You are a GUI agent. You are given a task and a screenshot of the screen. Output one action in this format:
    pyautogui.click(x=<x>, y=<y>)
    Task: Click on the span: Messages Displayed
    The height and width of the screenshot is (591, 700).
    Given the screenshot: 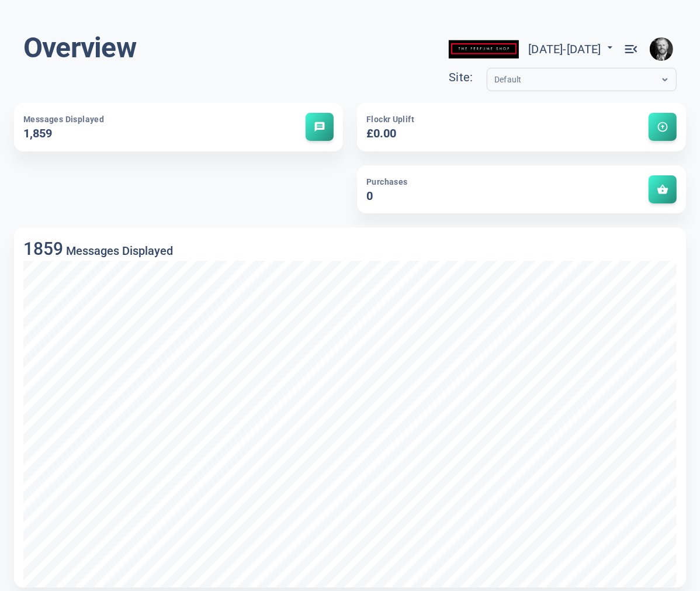 What is the action you would take?
    pyautogui.click(x=64, y=120)
    